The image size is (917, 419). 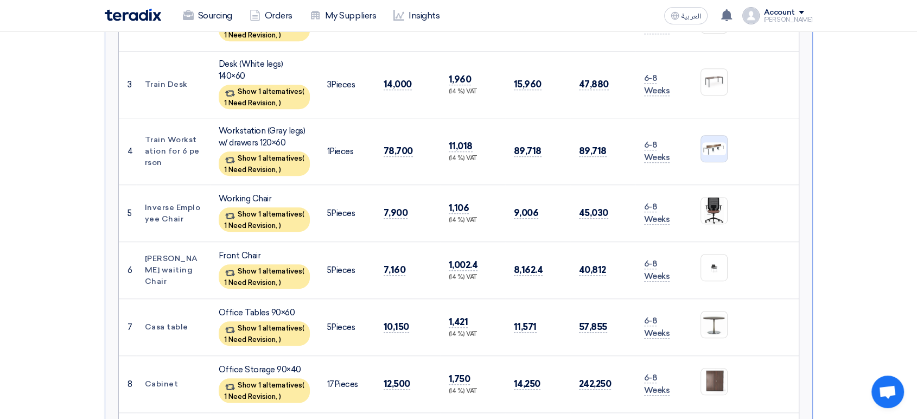 I want to click on a: Sourcing, so click(x=207, y=16).